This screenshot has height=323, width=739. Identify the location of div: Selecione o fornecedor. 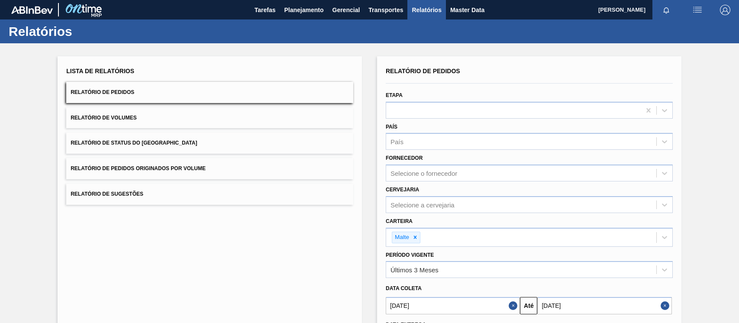
(424, 173).